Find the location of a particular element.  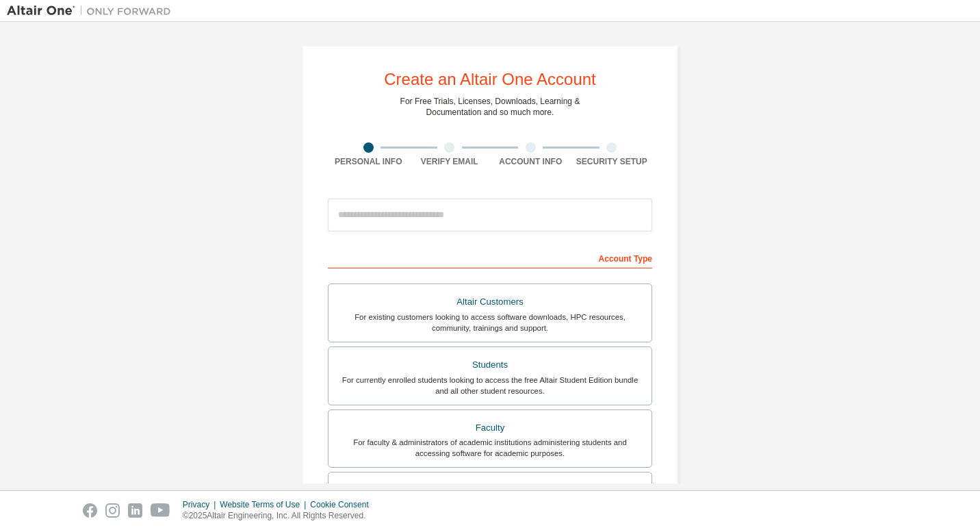

div: Students is located at coordinates (490, 365).